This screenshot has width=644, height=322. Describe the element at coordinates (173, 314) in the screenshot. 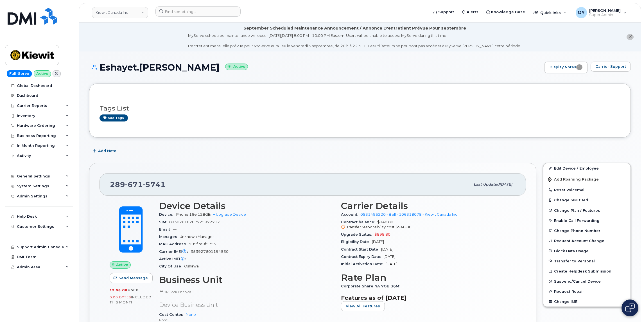

I see `span: Cost Center` at that location.